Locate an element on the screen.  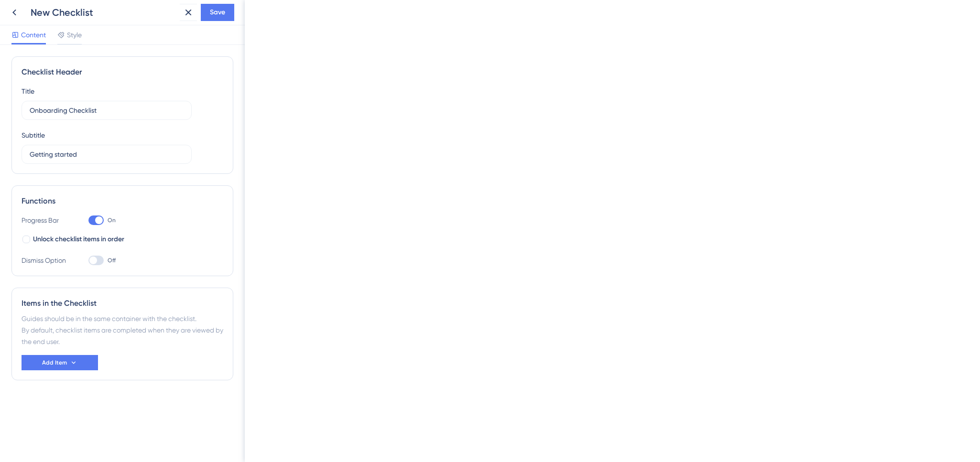
span: Save is located at coordinates (218, 12).